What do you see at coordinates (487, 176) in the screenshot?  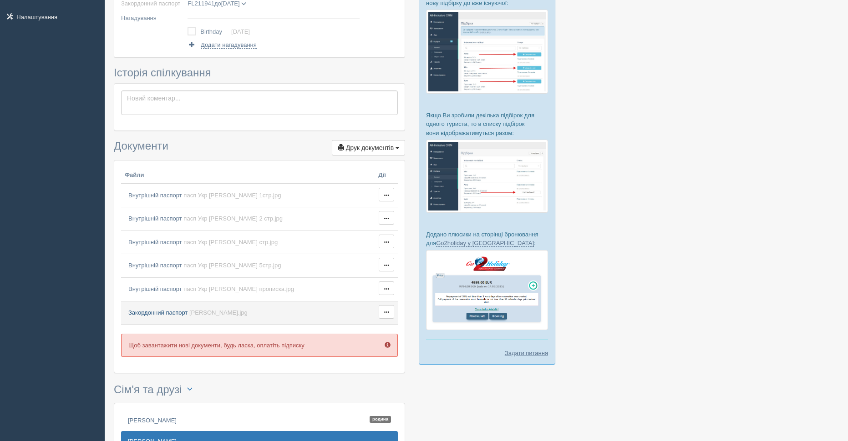 I see `img: %D0%BF%D1%96%D0%B4%D0%B1%D1%96%D1%80%D0%BA%D0%B8-%D0%B3%D1%80%D1%83%D0%BF%D0%B0-%D1%81%D1%80%D0%B...` at bounding box center [487, 176].